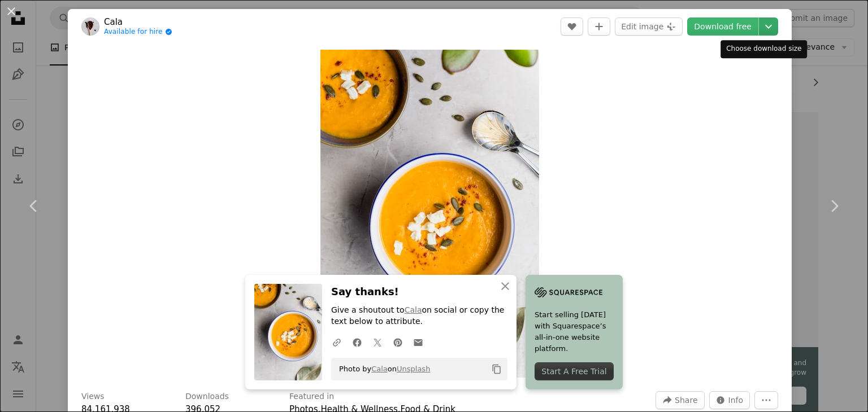 The width and height of the screenshot is (868, 412). What do you see at coordinates (686, 400) in the screenshot?
I see `span: Share` at bounding box center [686, 400].